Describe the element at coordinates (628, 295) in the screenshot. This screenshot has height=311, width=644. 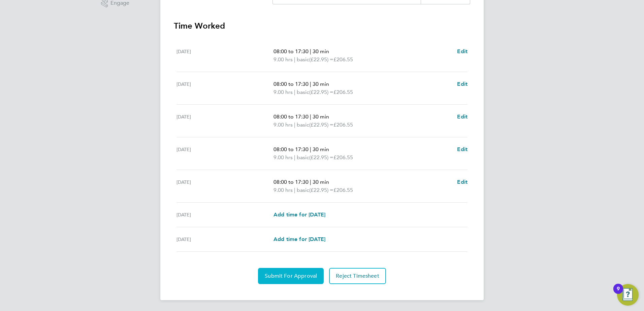
I see `button: Open Resource Center, 9 new notifications` at that location.